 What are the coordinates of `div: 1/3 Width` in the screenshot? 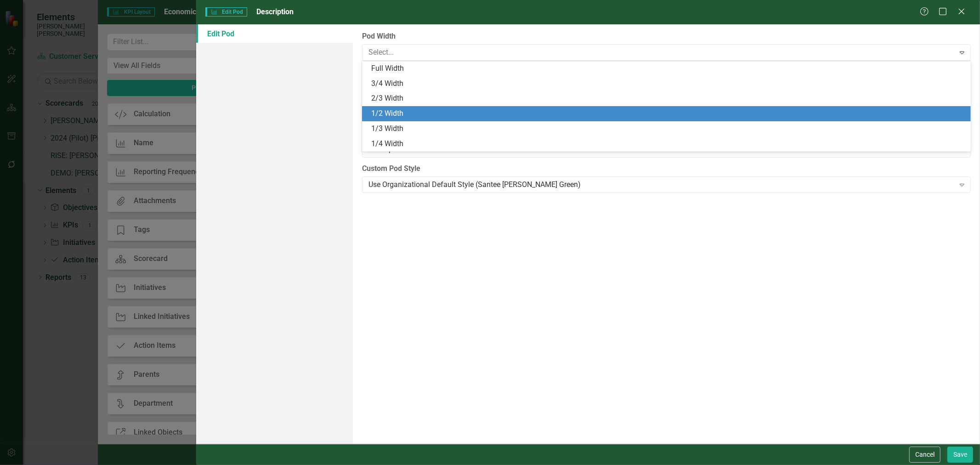 It's located at (667, 128).